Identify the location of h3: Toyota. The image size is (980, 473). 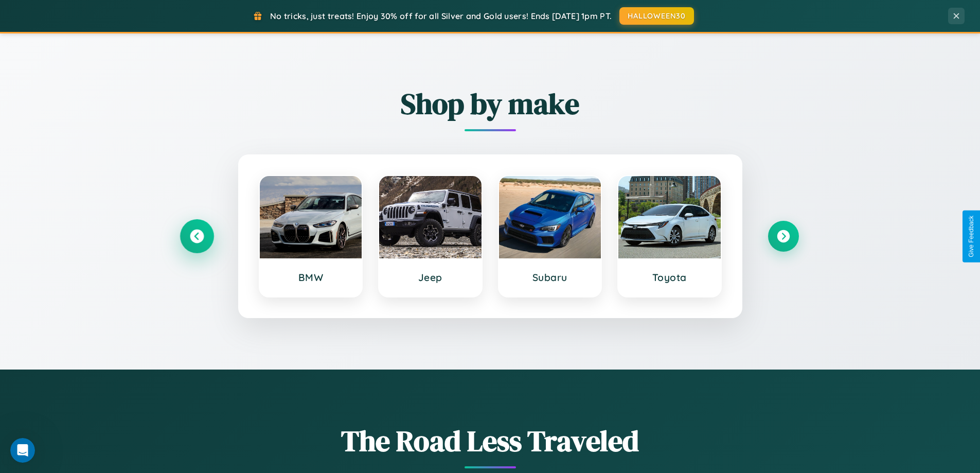
(670, 277).